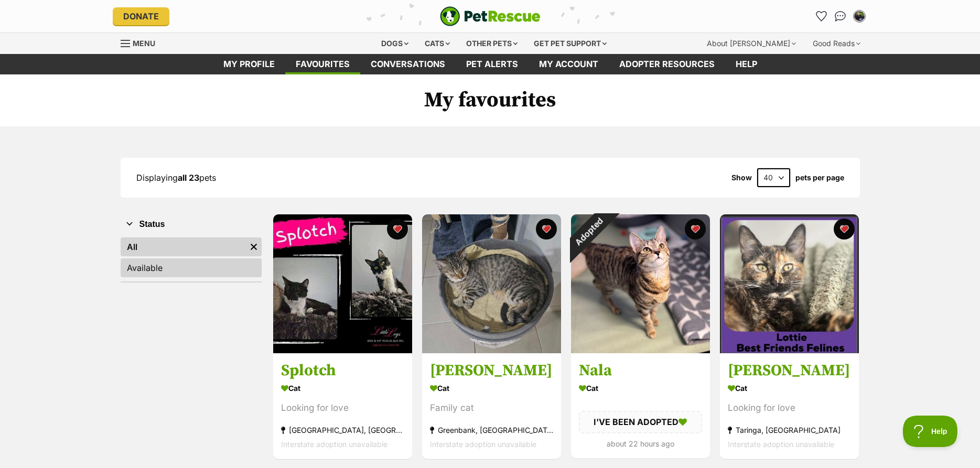 Image resolution: width=980 pixels, height=468 pixels. I want to click on img: Splotch, so click(342, 284).